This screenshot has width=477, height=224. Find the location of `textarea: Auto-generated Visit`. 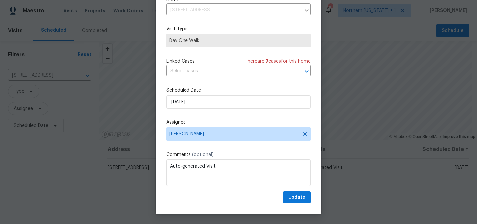

textarea: Auto-generated Visit is located at coordinates (239, 173).